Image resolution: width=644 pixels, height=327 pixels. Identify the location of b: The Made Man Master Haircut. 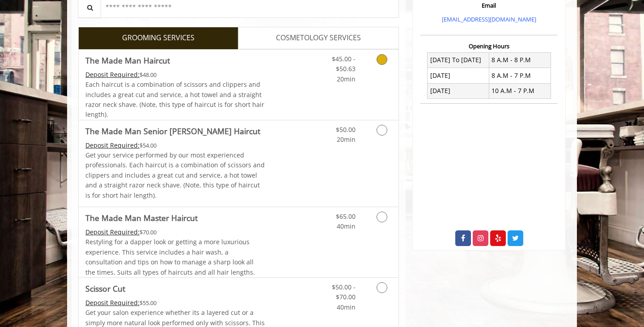
(141, 218).